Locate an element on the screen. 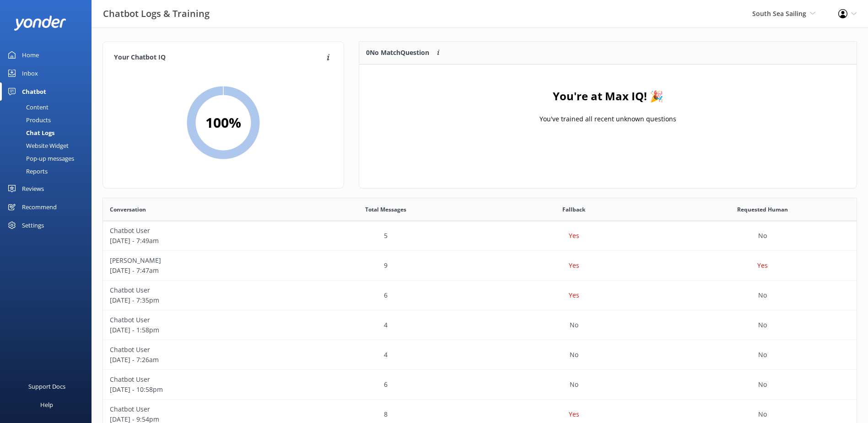 The image size is (868, 423). div: Recommend is located at coordinates (39, 207).